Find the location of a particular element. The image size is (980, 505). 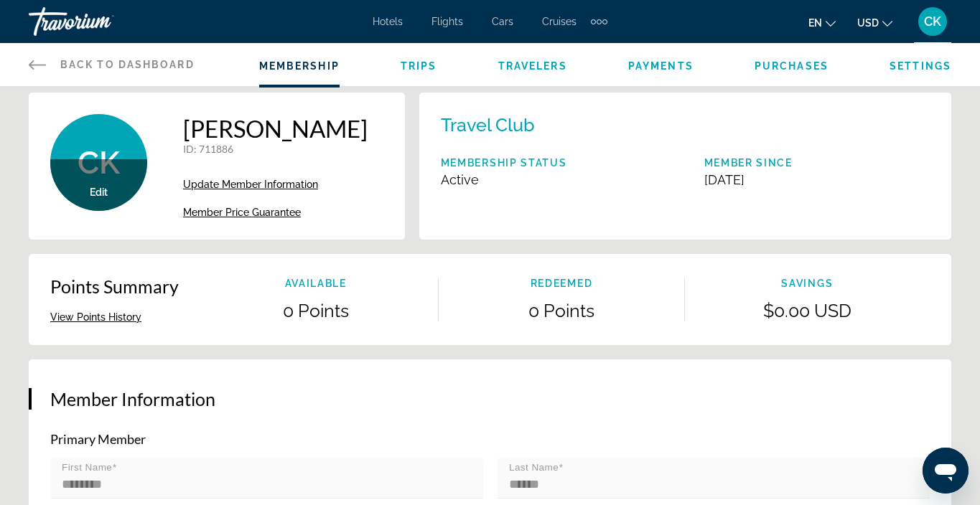

a: Membership is located at coordinates (299, 66).